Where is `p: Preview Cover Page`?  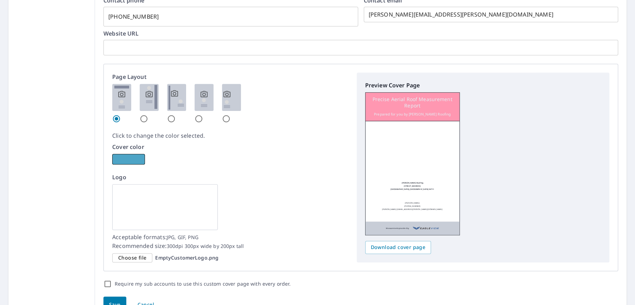
p: Preview Cover Page is located at coordinates (483, 85).